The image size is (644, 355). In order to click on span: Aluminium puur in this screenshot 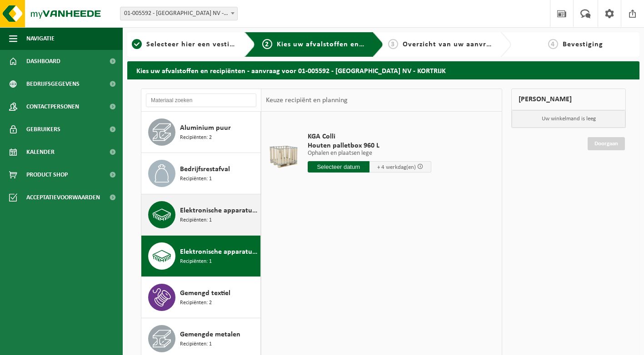, I will do `click(205, 128)`.